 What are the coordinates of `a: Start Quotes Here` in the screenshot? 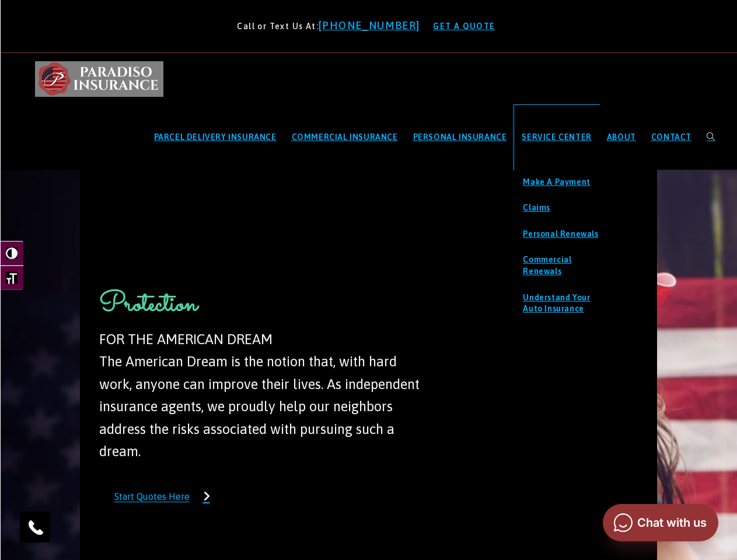 It's located at (162, 496).